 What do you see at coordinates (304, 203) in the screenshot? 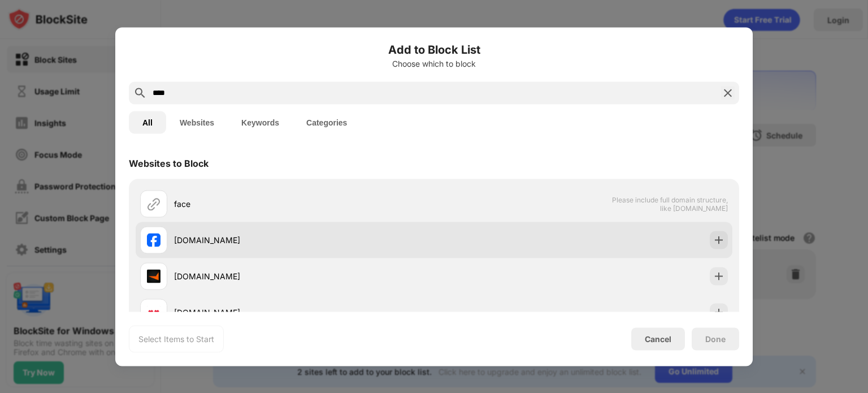
I see `div: face` at bounding box center [304, 203].